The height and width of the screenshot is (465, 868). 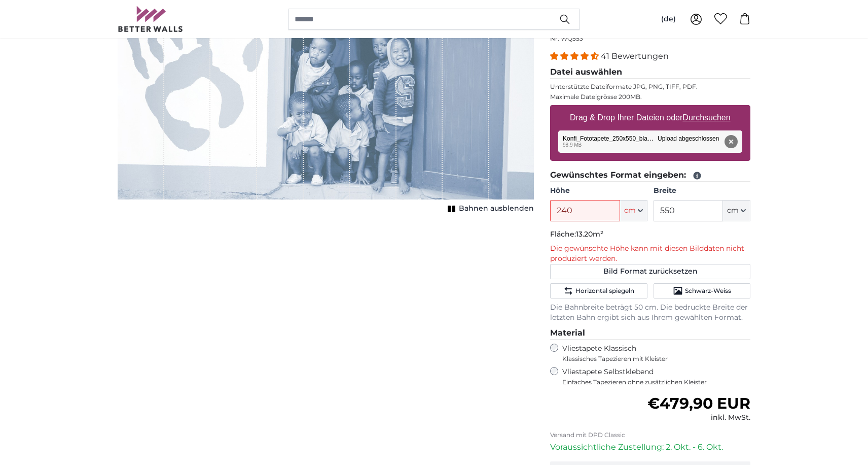 What do you see at coordinates (650, 447) in the screenshot?
I see `p: Voraussichtliche Zustellung: 2. Okt. - 6. Okt.` at bounding box center [650, 447].